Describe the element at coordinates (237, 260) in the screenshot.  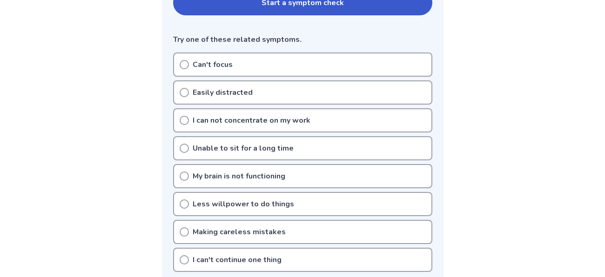
I see `p: I can't continue one thing` at that location.